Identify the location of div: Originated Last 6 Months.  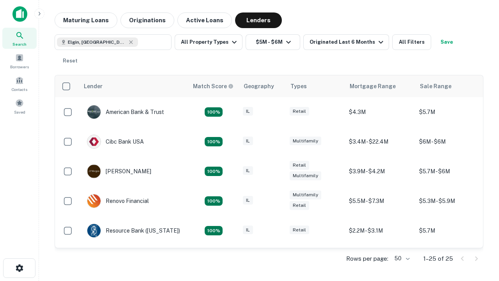
(347, 42).